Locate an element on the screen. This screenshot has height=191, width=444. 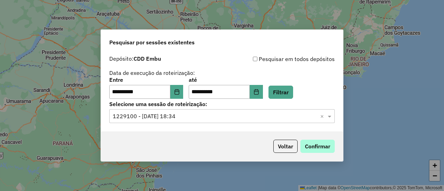
span: Pesquisar por sessões existentes is located at coordinates (152, 42).